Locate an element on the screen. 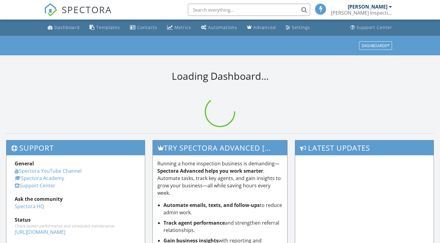  a: Dashboard is located at coordinates (64, 27).